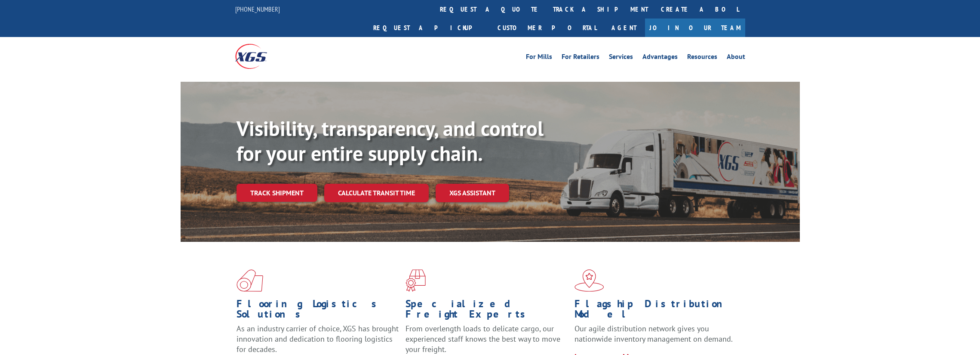  Describe the element at coordinates (580, 58) in the screenshot. I see `a: For Retailers` at that location.